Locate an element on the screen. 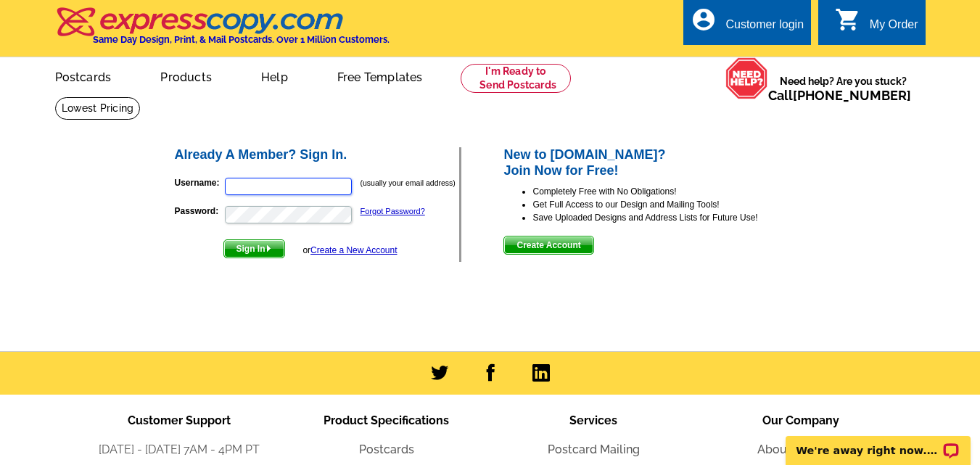 The image size is (980, 465). a: Same Day Design, Print, & Mail Postcards. Over 1 Million Customers. is located at coordinates (222, 31).